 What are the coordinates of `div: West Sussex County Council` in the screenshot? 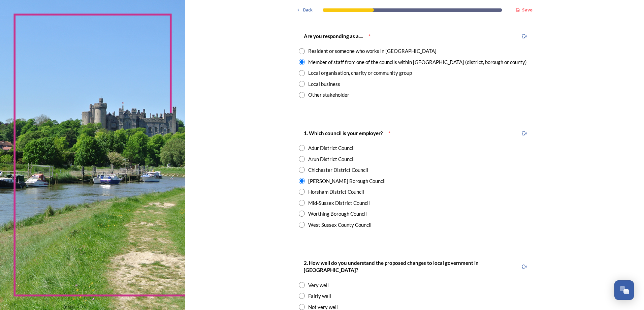 It's located at (340, 225).